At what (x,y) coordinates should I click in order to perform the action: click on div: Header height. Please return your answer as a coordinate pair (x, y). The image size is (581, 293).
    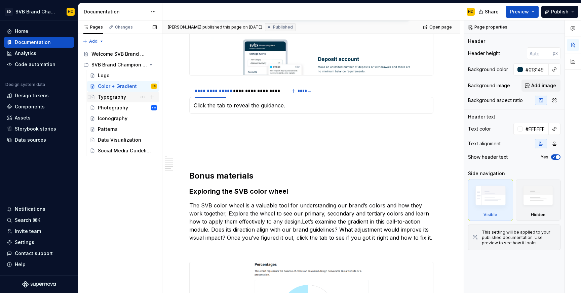
    Looking at the image, I should click on (484, 53).